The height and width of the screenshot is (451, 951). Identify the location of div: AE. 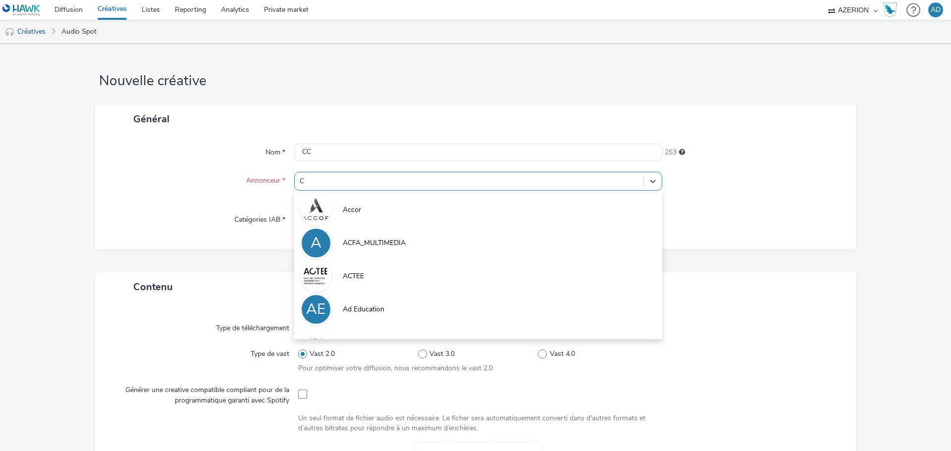
(316, 310).